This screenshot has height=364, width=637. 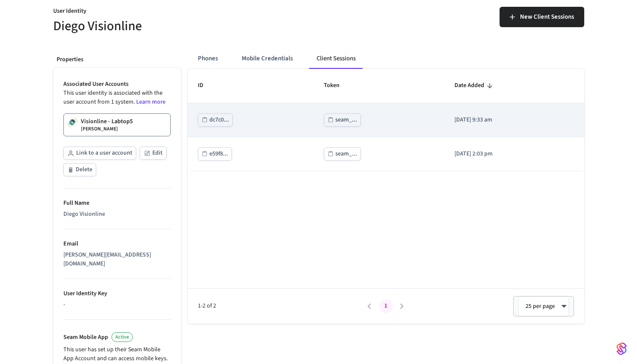 What do you see at coordinates (475, 86) in the screenshot?
I see `span: Date Added` at bounding box center [475, 86].